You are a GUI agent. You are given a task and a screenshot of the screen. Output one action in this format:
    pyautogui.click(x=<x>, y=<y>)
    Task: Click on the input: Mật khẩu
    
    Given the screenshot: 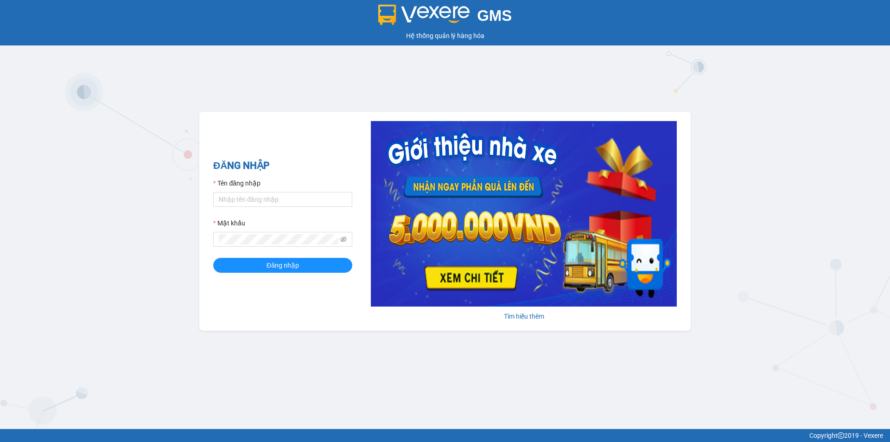 What is the action you would take?
    pyautogui.click(x=279, y=239)
    